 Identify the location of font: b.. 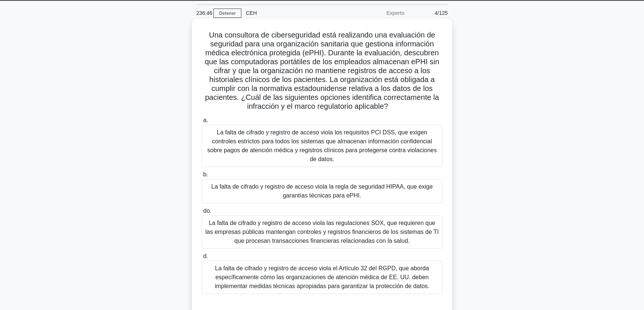
(205, 174).